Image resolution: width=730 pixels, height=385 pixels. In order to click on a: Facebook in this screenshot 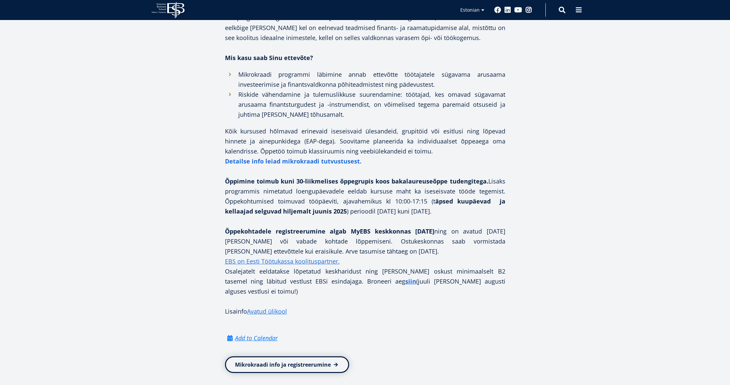, I will do `click(498, 10)`.